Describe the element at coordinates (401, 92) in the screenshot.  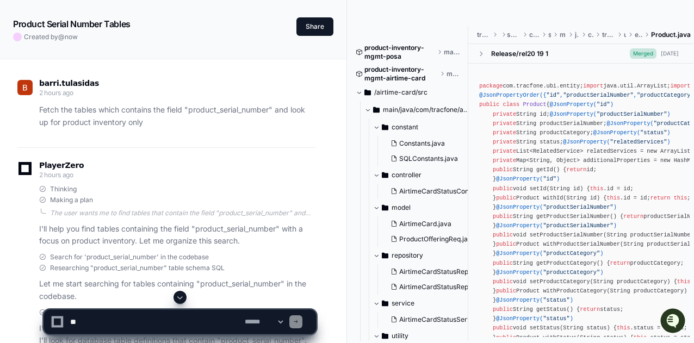
I see `span: /airtime-card/src` at that location.